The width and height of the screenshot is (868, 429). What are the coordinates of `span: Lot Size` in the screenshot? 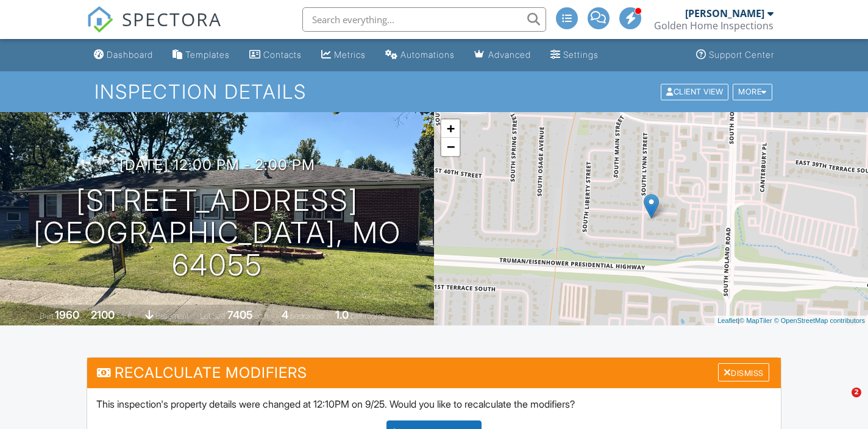 It's located at (213, 316).